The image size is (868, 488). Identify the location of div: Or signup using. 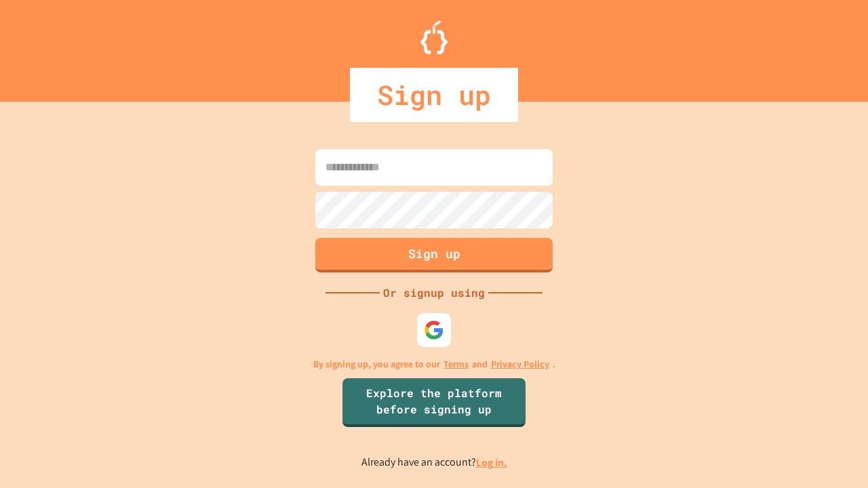
(434, 292).